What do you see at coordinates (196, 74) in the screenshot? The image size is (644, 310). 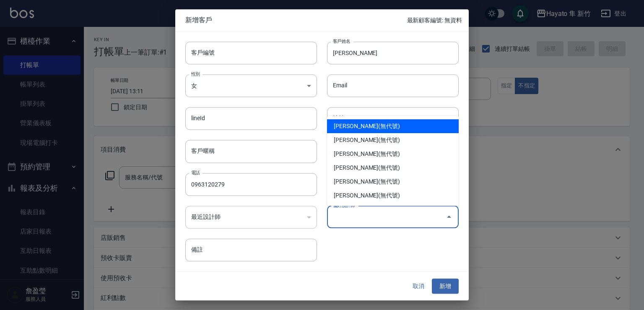 I see `label: 性別` at bounding box center [196, 74].